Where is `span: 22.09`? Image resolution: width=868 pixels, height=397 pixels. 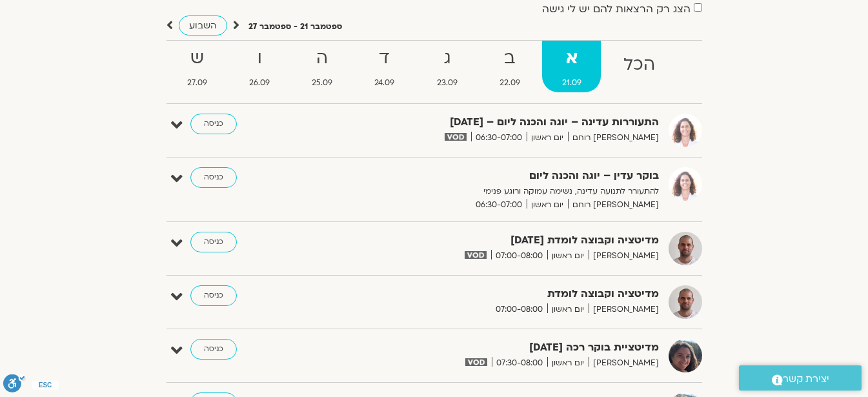 span: 22.09 is located at coordinates (509, 82).